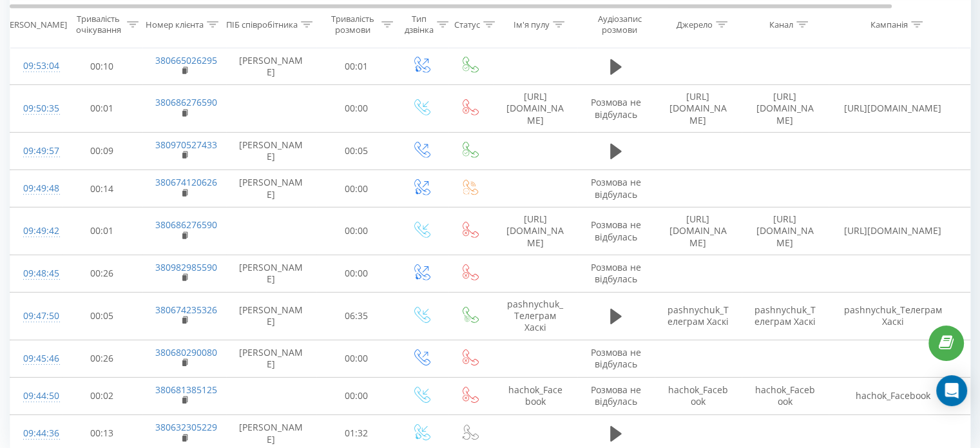 This screenshot has width=980, height=448. Describe the element at coordinates (532, 24) in the screenshot. I see `div: Ім'я пулу` at that location.